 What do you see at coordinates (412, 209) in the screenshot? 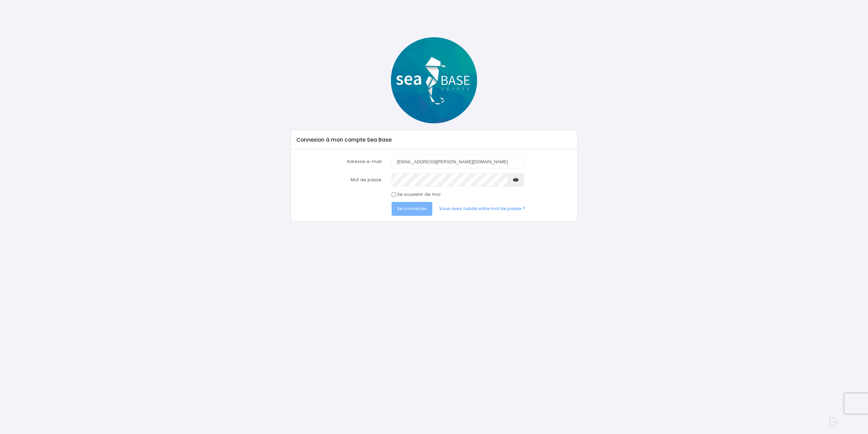
I see `button: Se connecter` at bounding box center [412, 209].